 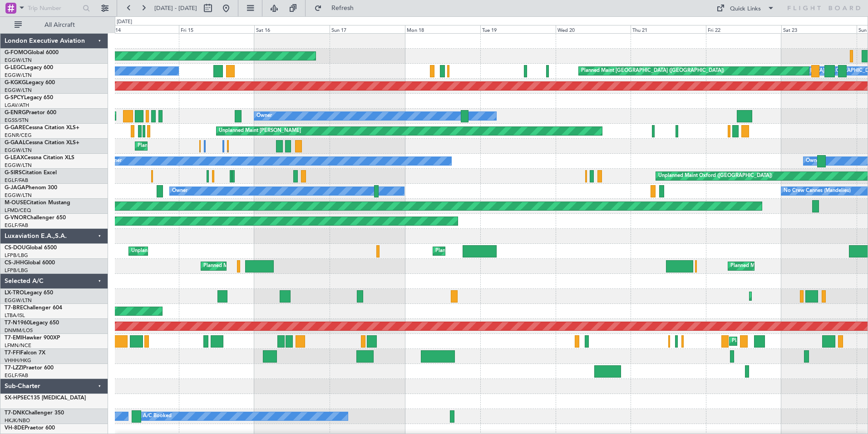 I want to click on div: No Crew Cannes (Mandelieu), so click(x=817, y=191).